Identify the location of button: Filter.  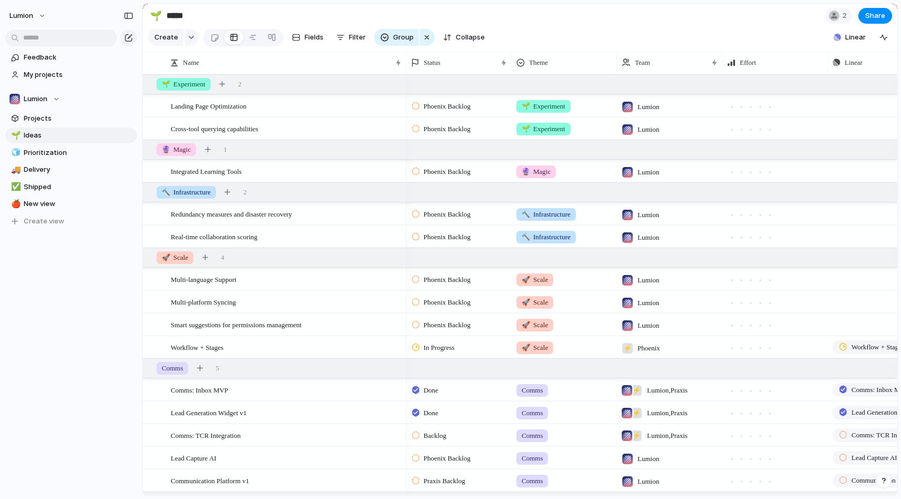
(351, 37).